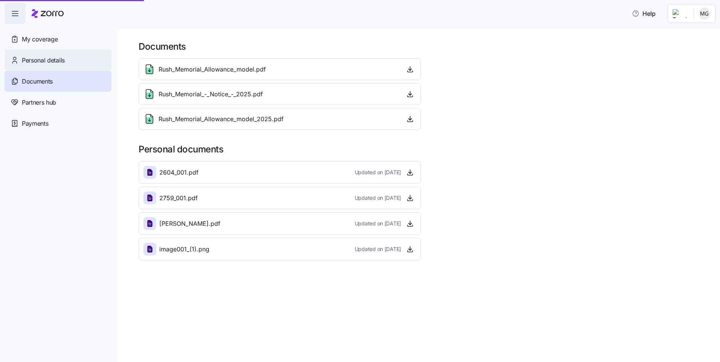 The width and height of the screenshot is (720, 362). I want to click on a: Payments, so click(58, 123).